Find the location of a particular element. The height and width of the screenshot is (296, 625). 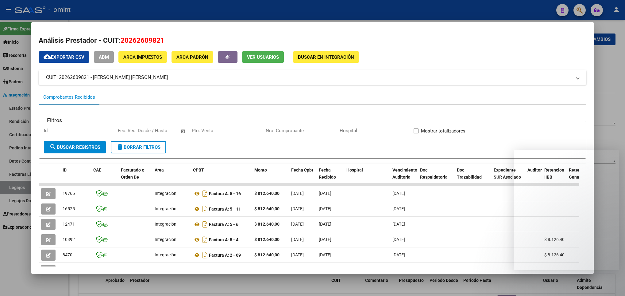

strong: Factura A: 5 - 11 is located at coordinates (225, 209).